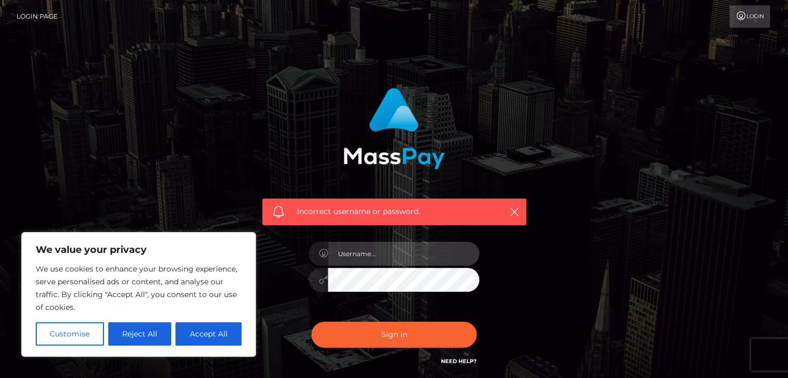 The width and height of the screenshot is (788, 378). Describe the element at coordinates (458, 361) in the screenshot. I see `a: Need Help?` at that location.